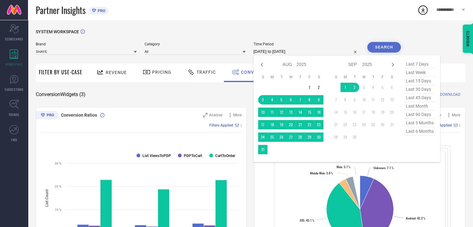 The image size is (473, 227). I want to click on span: last 30 days, so click(420, 89).